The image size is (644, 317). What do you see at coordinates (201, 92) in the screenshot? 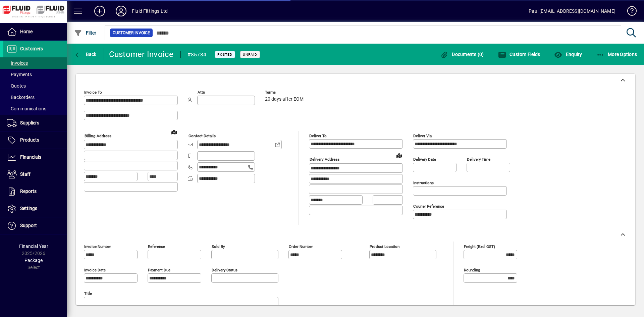
I see `mat-label: Attn` at bounding box center [201, 92].